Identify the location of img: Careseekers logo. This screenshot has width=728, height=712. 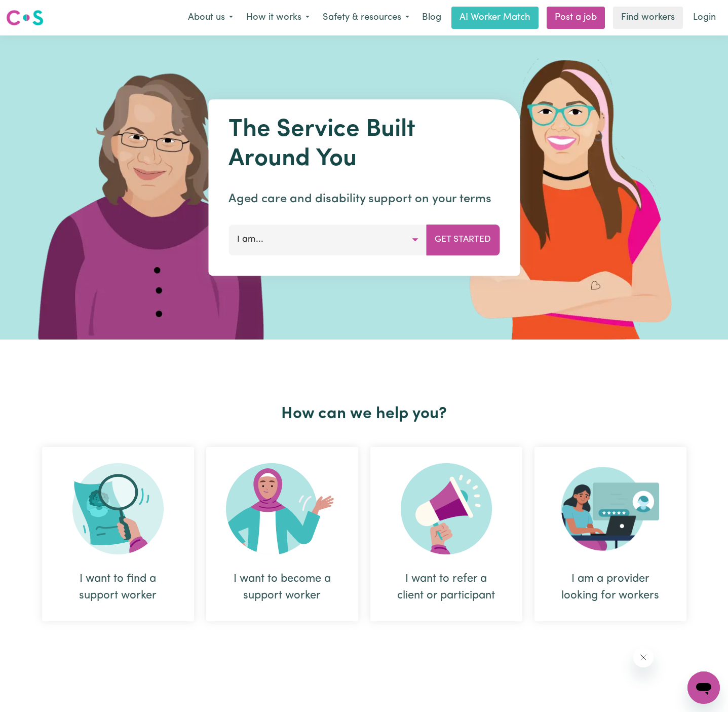
(25, 18).